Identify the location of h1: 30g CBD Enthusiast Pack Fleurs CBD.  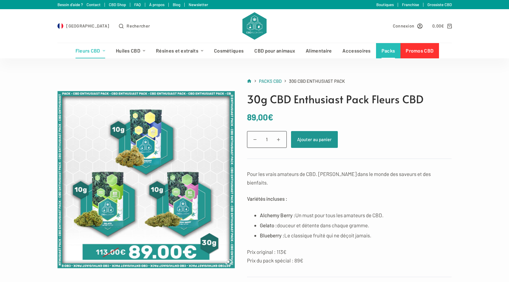
(349, 99).